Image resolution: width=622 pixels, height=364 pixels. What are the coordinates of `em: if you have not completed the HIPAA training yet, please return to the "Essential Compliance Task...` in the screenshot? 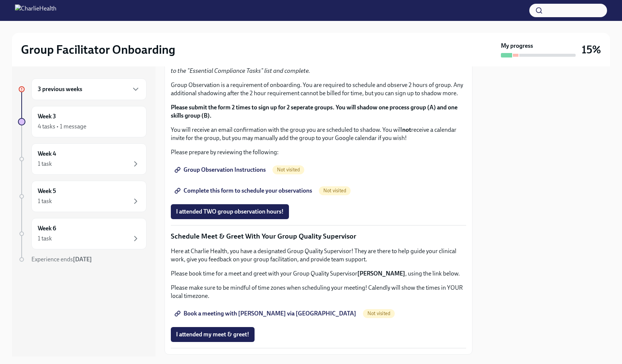 It's located at (316, 66).